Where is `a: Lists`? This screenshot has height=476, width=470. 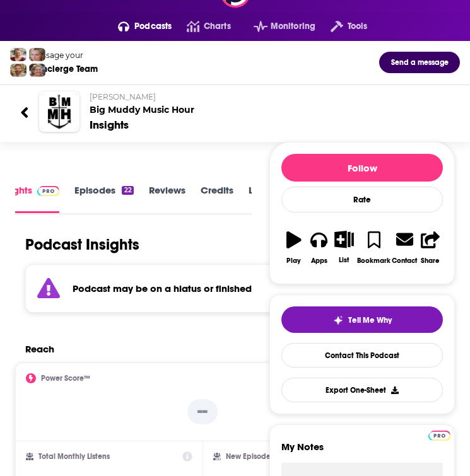
a: Lists is located at coordinates (258, 198).